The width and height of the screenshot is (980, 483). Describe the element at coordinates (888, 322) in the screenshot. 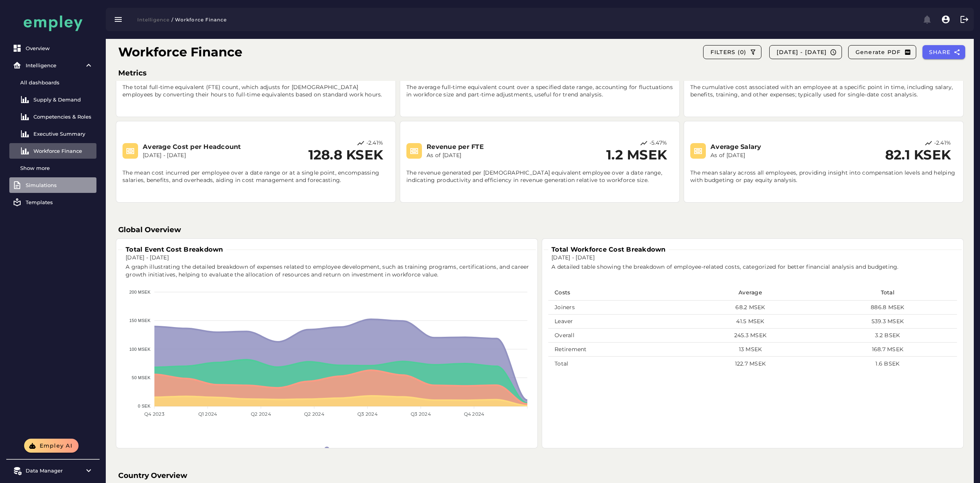

I see `td: 539.3 MSEK` at that location.